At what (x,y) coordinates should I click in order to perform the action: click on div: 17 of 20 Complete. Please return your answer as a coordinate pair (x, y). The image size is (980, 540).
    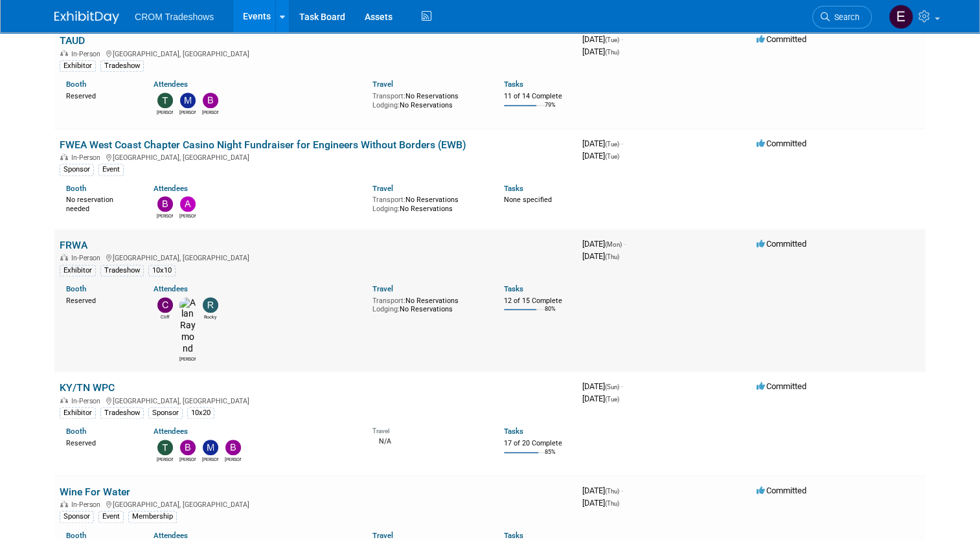
    Looking at the image, I should click on (537, 443).